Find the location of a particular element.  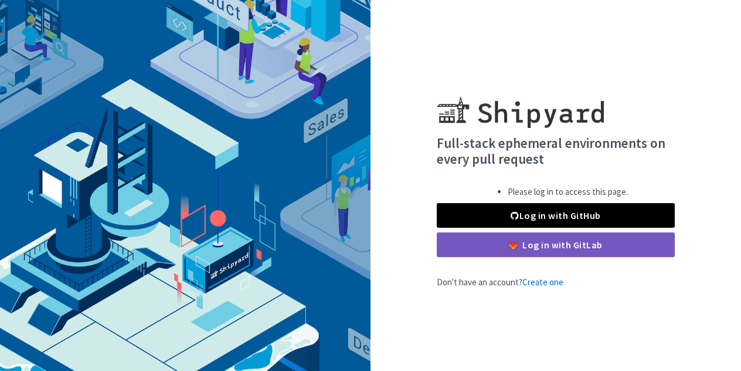

a: Log in with GitHub is located at coordinates (556, 215).